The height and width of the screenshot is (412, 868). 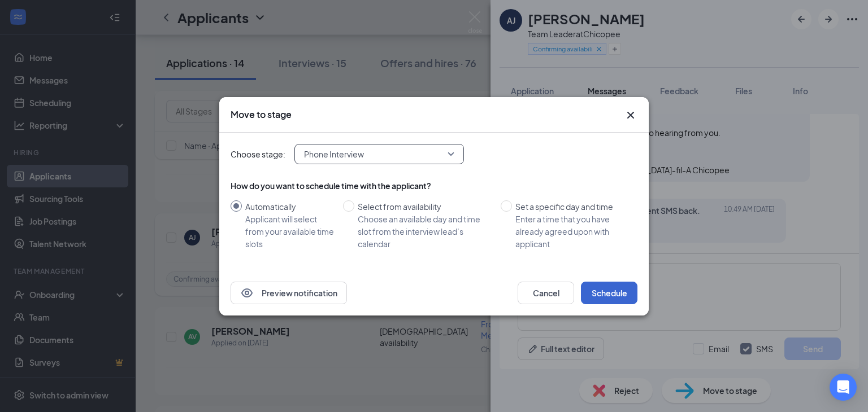 What do you see at coordinates (289, 293) in the screenshot?
I see `button: EyePreview notification` at bounding box center [289, 293].